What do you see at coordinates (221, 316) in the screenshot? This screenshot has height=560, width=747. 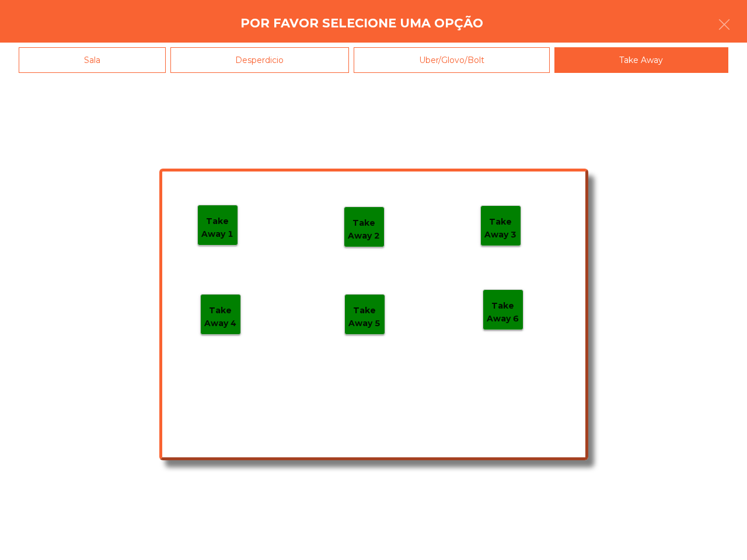 I see `p: Take Away 4` at bounding box center [221, 316].